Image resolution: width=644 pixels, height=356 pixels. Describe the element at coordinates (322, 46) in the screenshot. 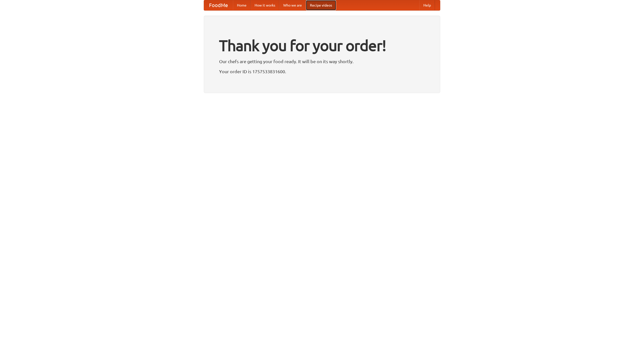

I see `h1: Thank you for your order!` at that location.